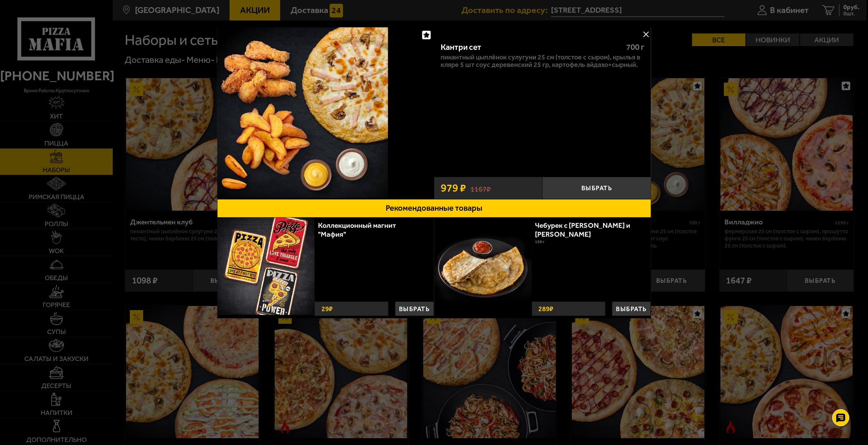  Describe the element at coordinates (454, 188) in the screenshot. I see `span: 979 ₽` at that location.